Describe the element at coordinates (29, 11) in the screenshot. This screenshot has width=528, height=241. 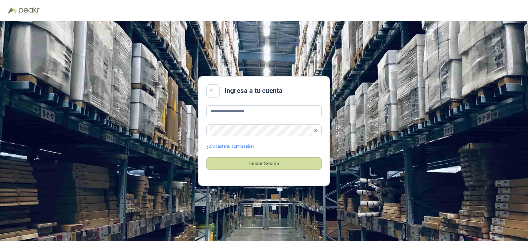
I see `img: Peakr` at that location.